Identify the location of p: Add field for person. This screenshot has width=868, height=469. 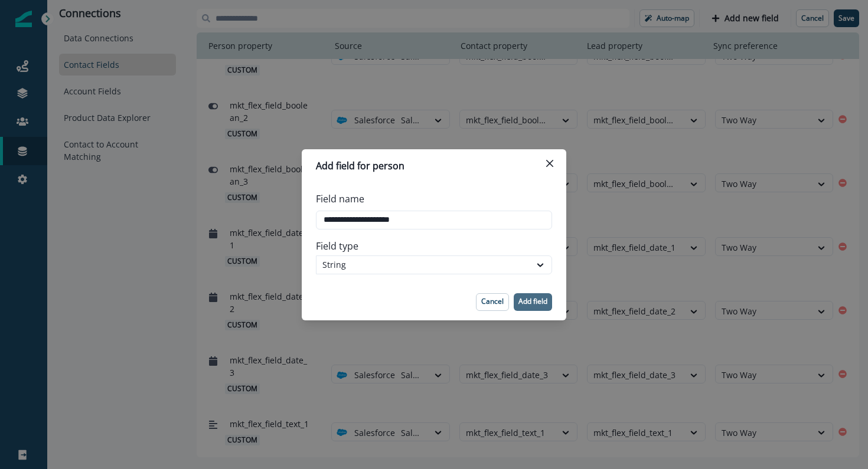
(361, 166).